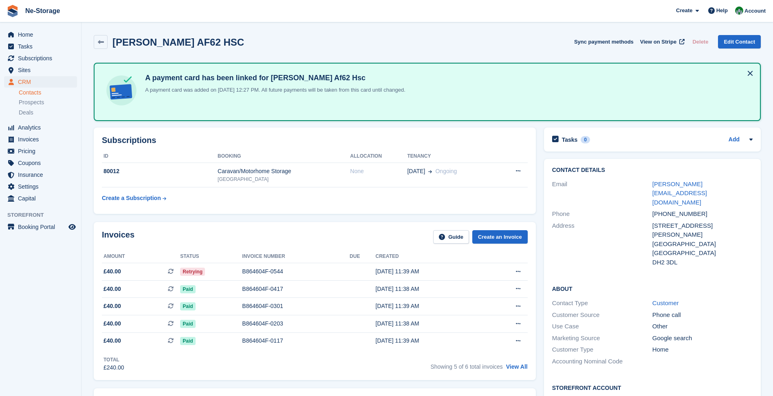 The height and width of the screenshot is (396, 773). Describe the element at coordinates (114, 367) in the screenshot. I see `div: £240.00` at that location.